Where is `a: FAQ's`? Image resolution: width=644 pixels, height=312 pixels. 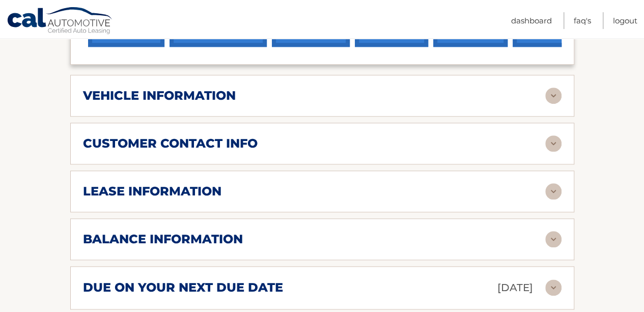 a: FAQ's is located at coordinates (582, 20).